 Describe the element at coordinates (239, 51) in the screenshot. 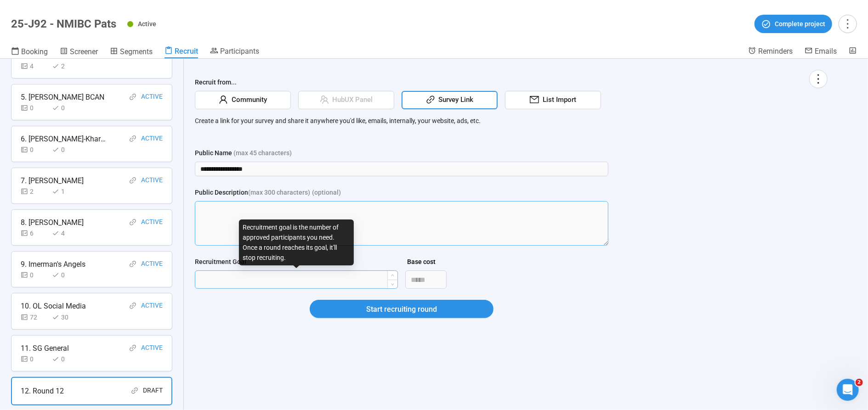

I see `span: Participants` at that location.